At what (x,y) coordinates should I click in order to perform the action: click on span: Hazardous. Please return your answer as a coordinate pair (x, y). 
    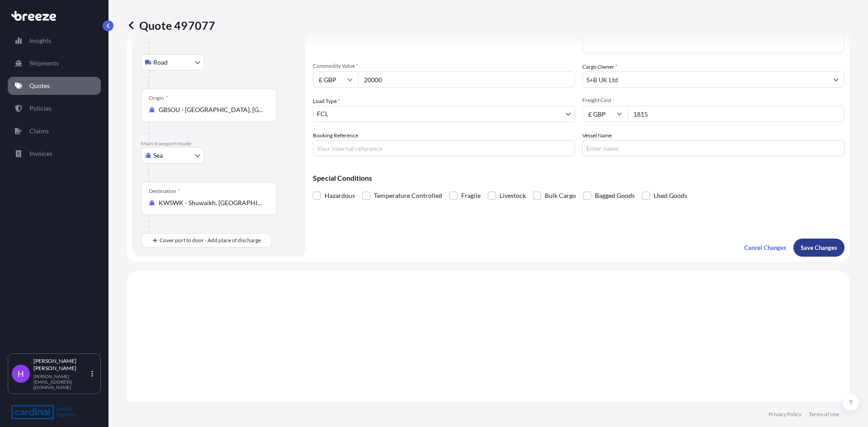
    Looking at the image, I should click on (339, 196).